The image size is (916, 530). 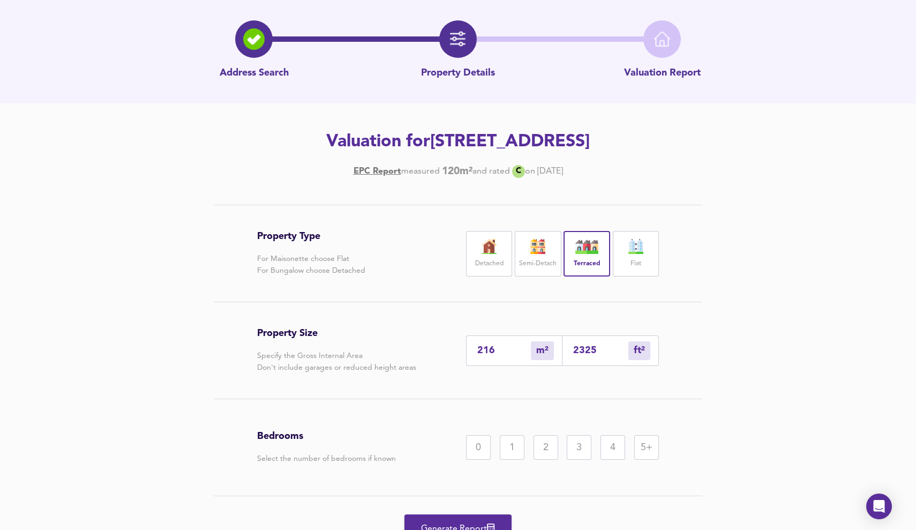 What do you see at coordinates (601, 351) in the screenshot?
I see `input: Sqft` at bounding box center [601, 351].